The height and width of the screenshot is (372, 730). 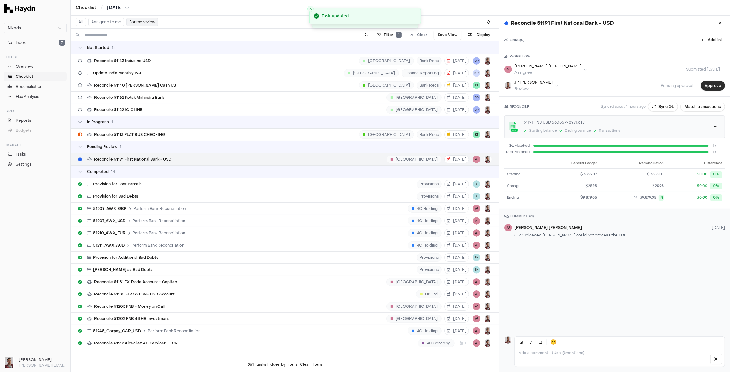 What do you see at coordinates (712, 40) in the screenshot?
I see `button: Add link` at bounding box center [712, 40].